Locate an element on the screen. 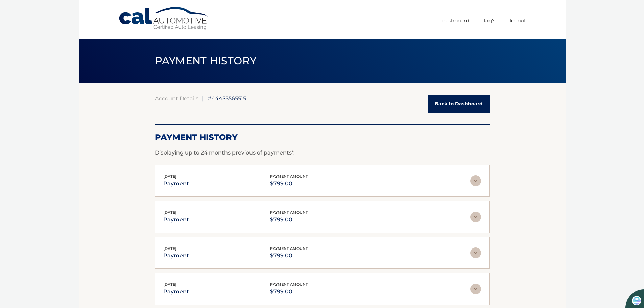 The height and width of the screenshot is (308, 644). h2: Payment History is located at coordinates (322, 137).